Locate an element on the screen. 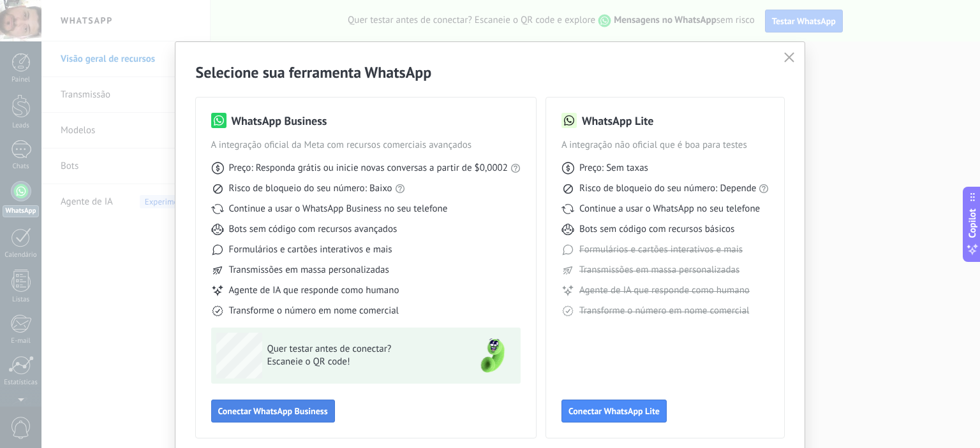 Image resolution: width=980 pixels, height=448 pixels. span: Bots sem código com recursos básicos is located at coordinates (656, 230).